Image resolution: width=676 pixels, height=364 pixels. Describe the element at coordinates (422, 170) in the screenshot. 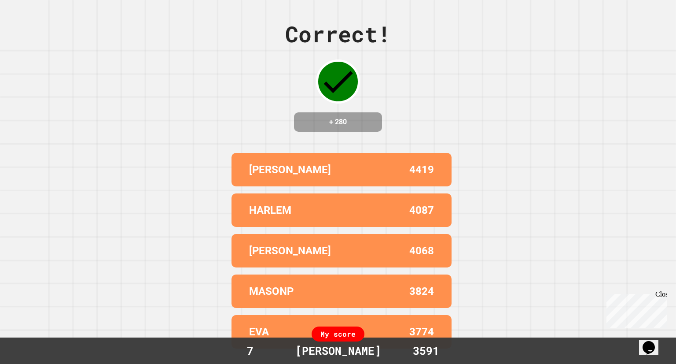

I see `p: 4419` at that location.